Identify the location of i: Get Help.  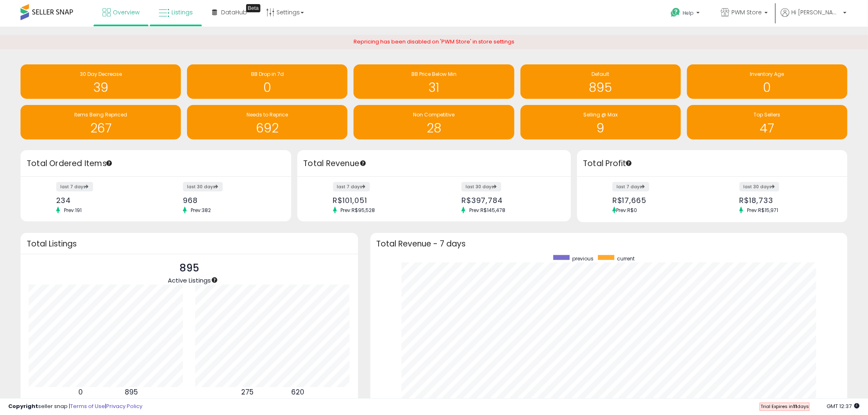
(676, 12).